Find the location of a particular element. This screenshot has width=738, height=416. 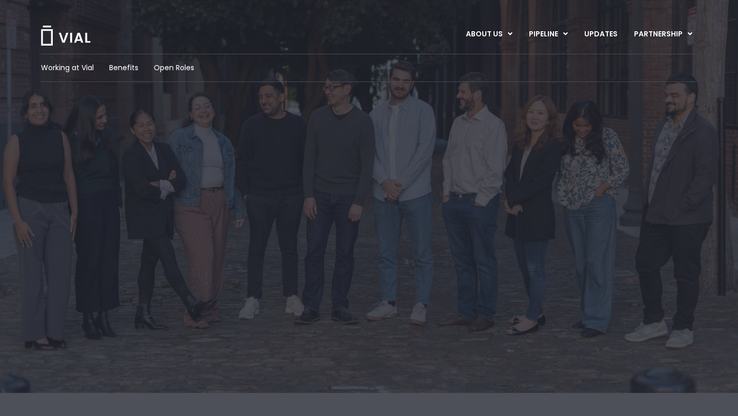

span: Open Roles is located at coordinates (174, 68).